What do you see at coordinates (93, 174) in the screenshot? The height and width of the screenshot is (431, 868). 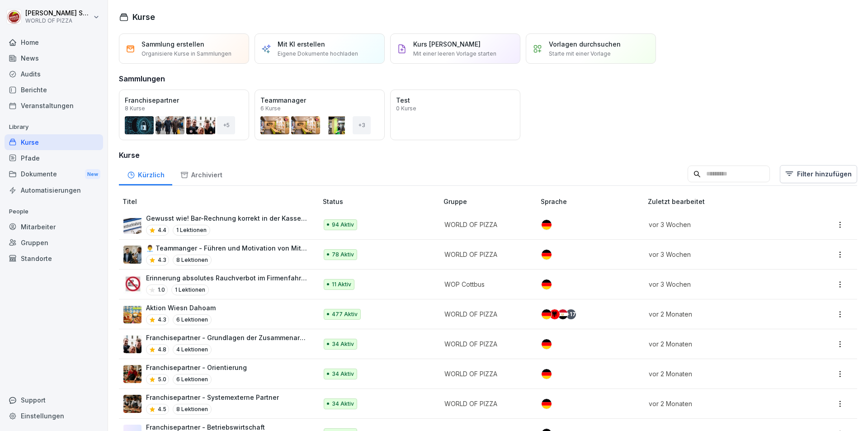 I see `div: New` at bounding box center [93, 174].